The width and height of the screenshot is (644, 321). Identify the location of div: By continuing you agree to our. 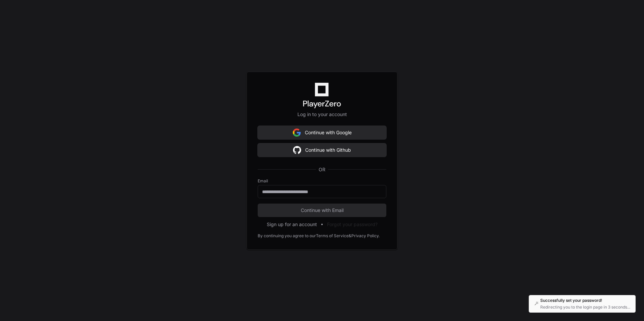
(287, 236).